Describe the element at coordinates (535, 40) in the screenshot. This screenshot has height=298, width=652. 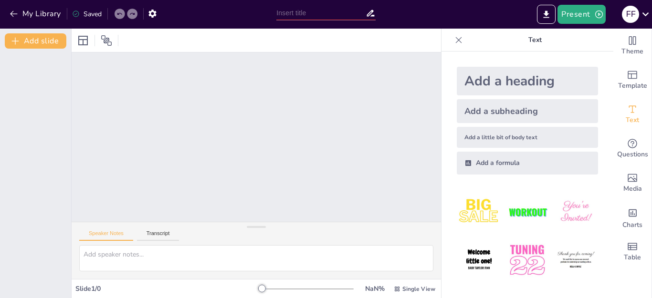
I see `p: Text` at that location.